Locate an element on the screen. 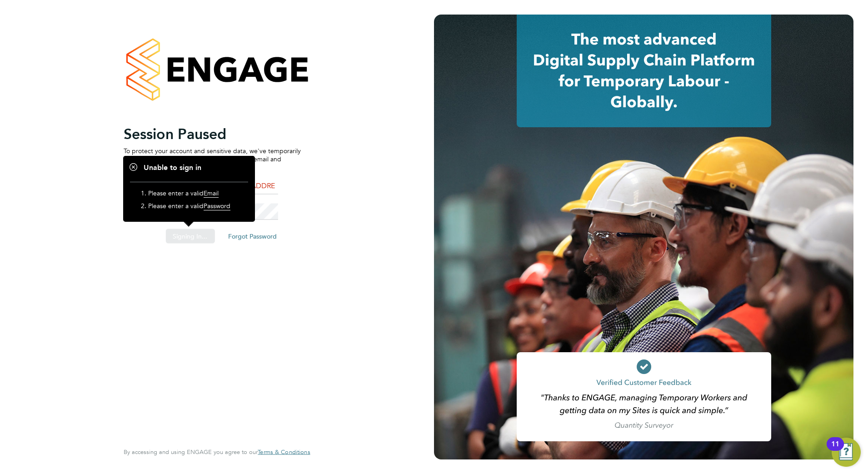 Image resolution: width=868 pixels, height=474 pixels. button: Open Resource Center, 11 new notifications is located at coordinates (846, 452).